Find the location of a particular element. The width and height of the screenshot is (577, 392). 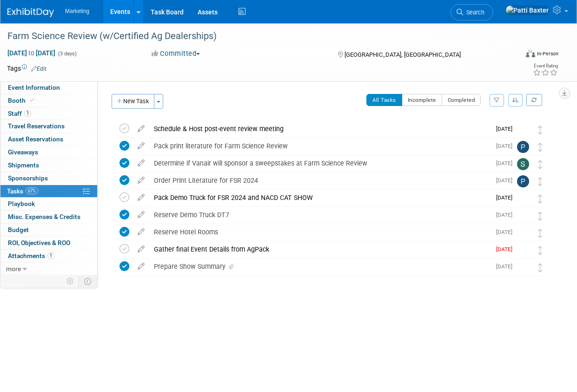

img: Format-Inperson.png is located at coordinates (530, 53).